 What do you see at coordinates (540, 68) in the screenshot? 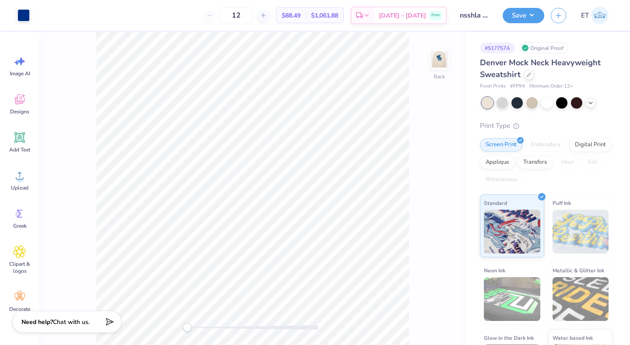
I see `span: Denver Mock Neck Heavyweight Sweatshirt` at bounding box center [540, 68].